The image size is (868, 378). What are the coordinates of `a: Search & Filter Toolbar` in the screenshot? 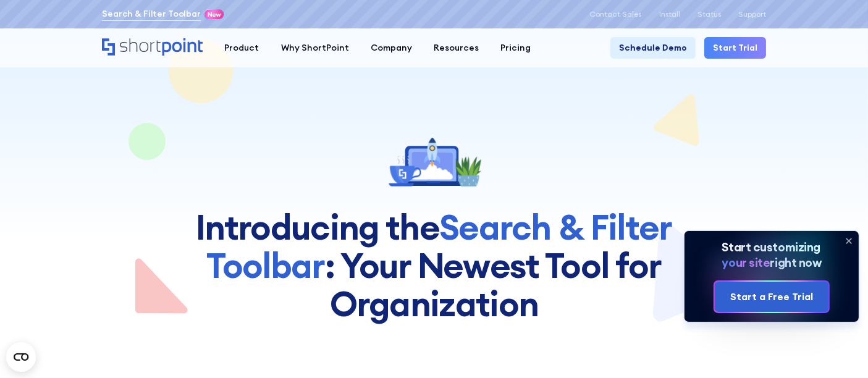 It's located at (151, 14).